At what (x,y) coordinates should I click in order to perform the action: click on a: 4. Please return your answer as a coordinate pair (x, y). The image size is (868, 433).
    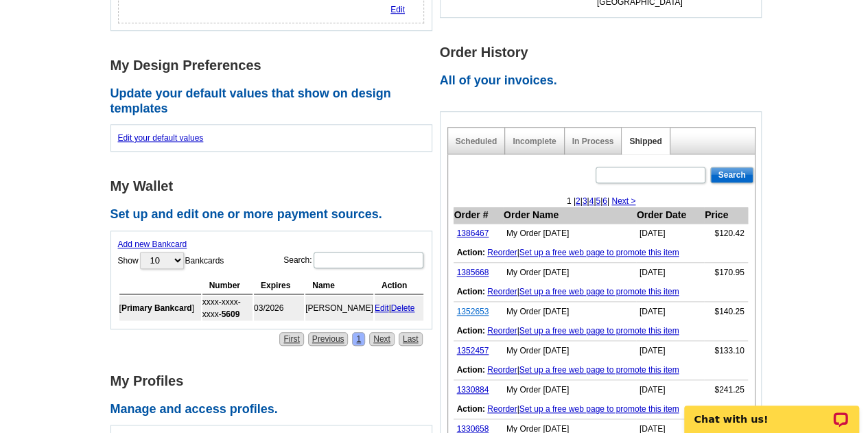
    Looking at the image, I should click on (590, 201).